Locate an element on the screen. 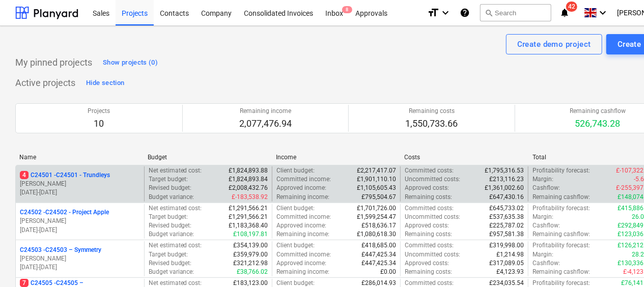  p: £319,998.00 is located at coordinates (506, 246).